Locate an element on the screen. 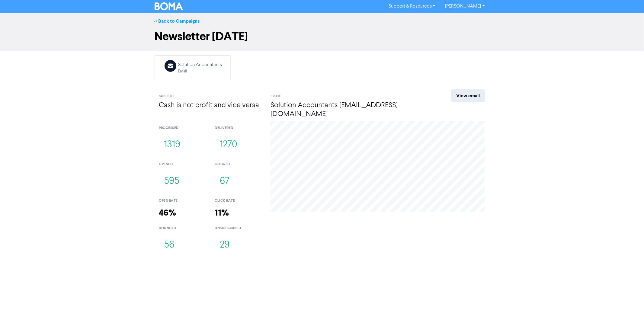 The width and height of the screenshot is (644, 317). div: From is located at coordinates (350, 96).